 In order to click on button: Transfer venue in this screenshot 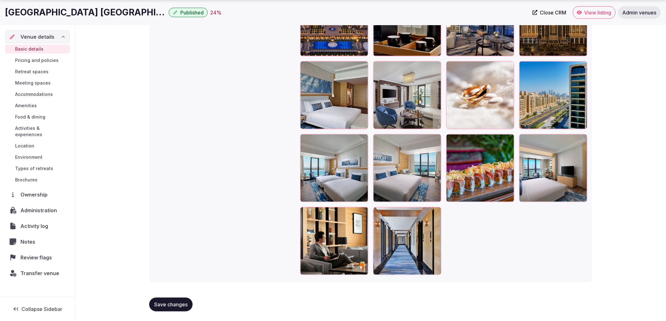, I will do `click(37, 273)`.